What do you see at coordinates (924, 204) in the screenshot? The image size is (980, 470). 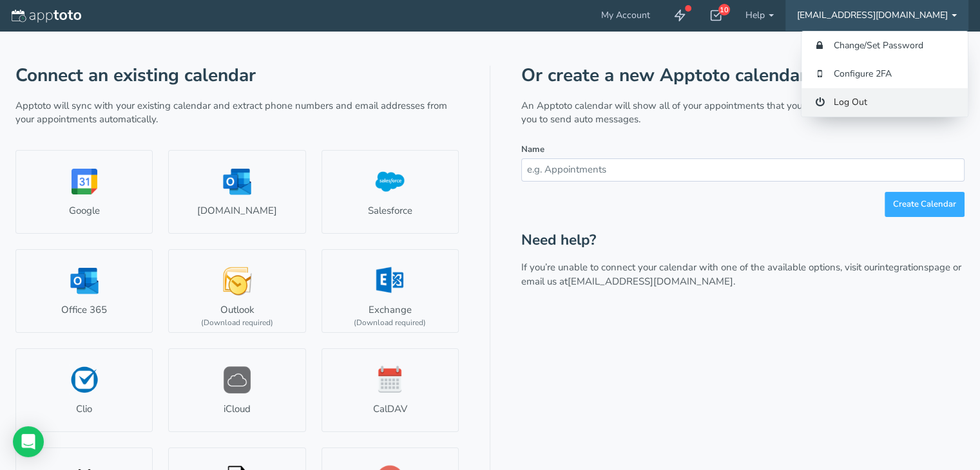 I see `button: Create Calendar` at bounding box center [924, 204].